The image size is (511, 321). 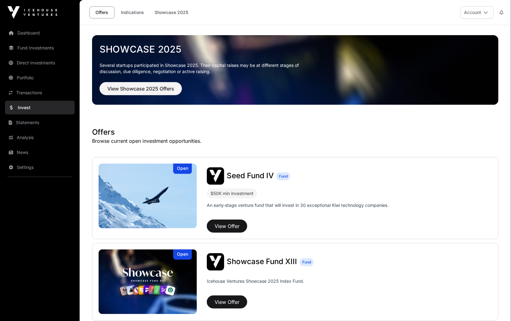 I want to click on a: Portfolio, so click(x=40, y=78).